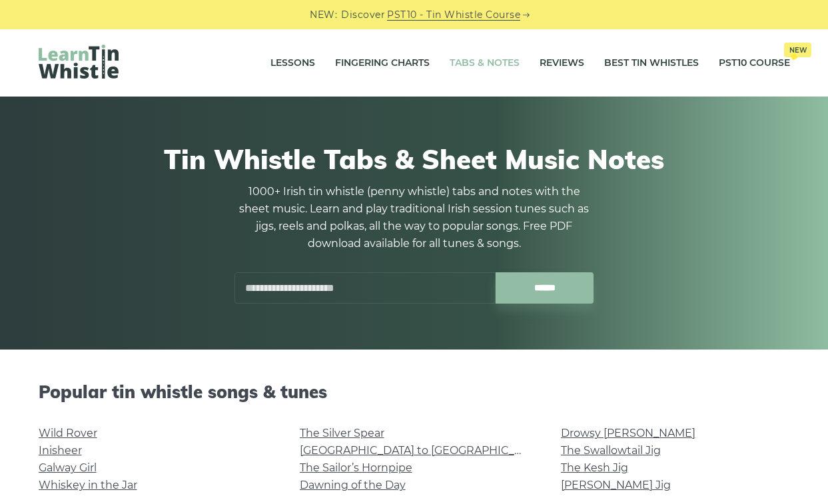 This screenshot has width=828, height=496. Describe the element at coordinates (88, 485) in the screenshot. I see `a: Whiskey in the Jar` at that location.